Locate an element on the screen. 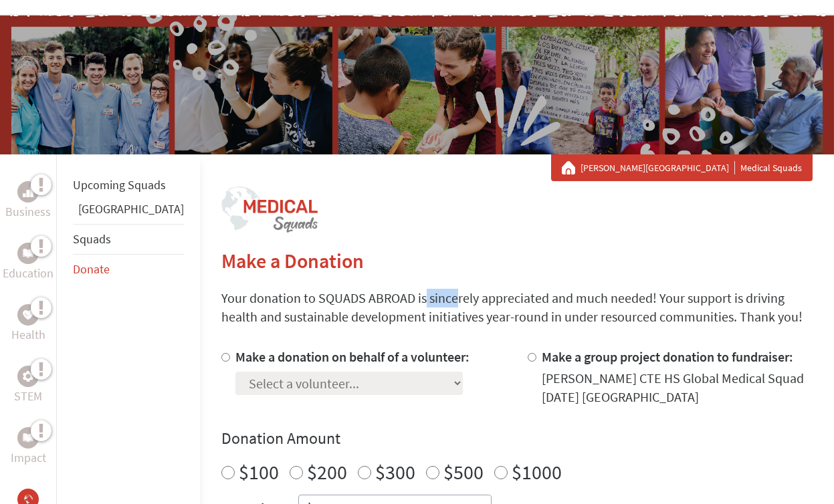  img: Education is located at coordinates (28, 254).